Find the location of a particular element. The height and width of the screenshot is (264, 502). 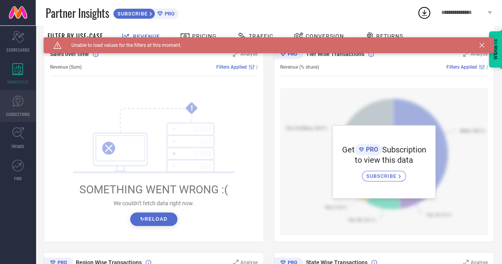

span: Tier Wise Transactions is located at coordinates (335, 54).